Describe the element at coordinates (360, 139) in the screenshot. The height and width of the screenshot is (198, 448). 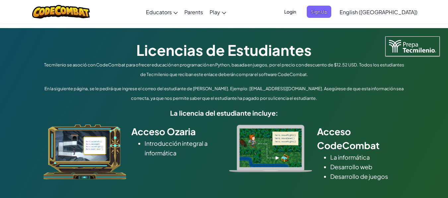
I see `h2: Acceso CodeCombat` at that location.